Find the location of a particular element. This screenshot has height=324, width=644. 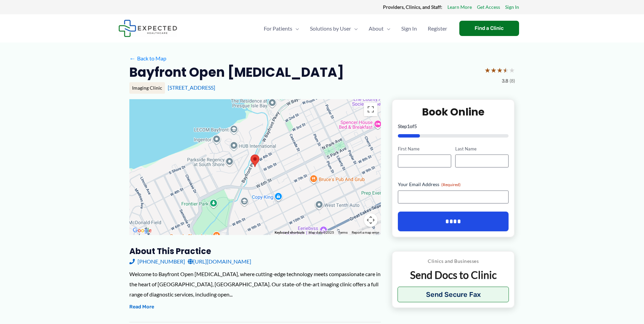

span: (Required) is located at coordinates (451, 184).